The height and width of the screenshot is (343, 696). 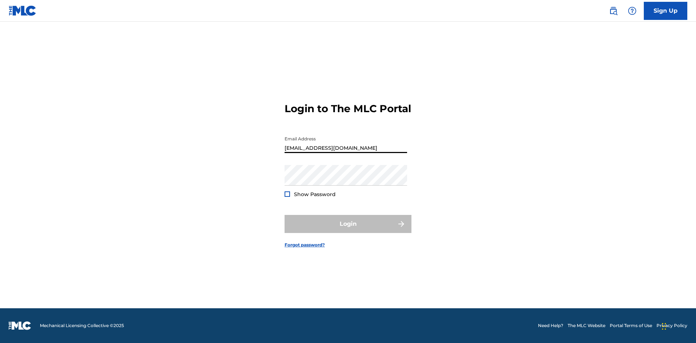 I want to click on div: Help, so click(x=632, y=11).